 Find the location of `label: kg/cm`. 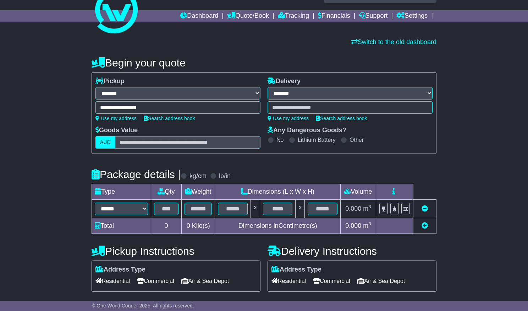

label: kg/cm is located at coordinates (198, 176).